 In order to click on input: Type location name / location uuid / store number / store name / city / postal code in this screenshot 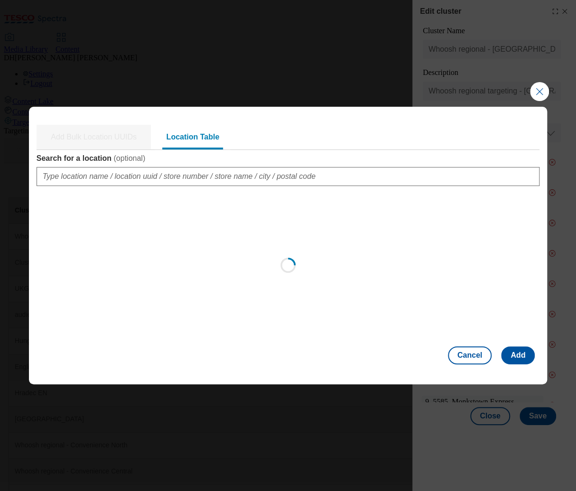, I will do `click(288, 177)`.